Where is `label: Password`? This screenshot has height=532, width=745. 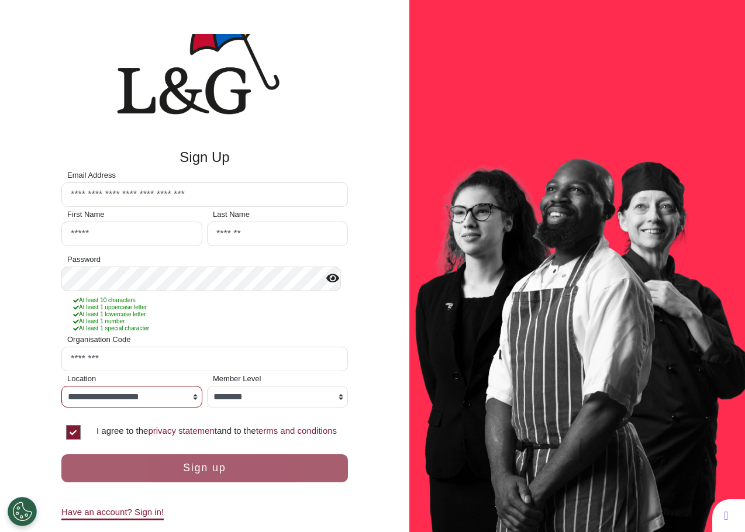
label: Password is located at coordinates (84, 260).